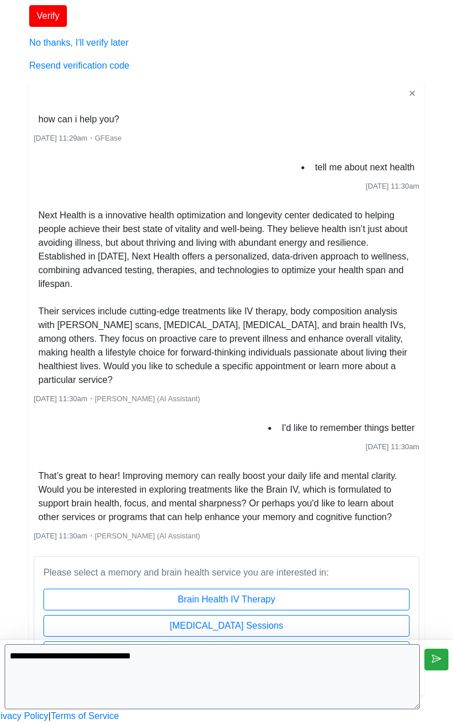 Image resolution: width=453 pixels, height=723 pixels. What do you see at coordinates (48, 16) in the screenshot?
I see `button: Verify` at bounding box center [48, 16].